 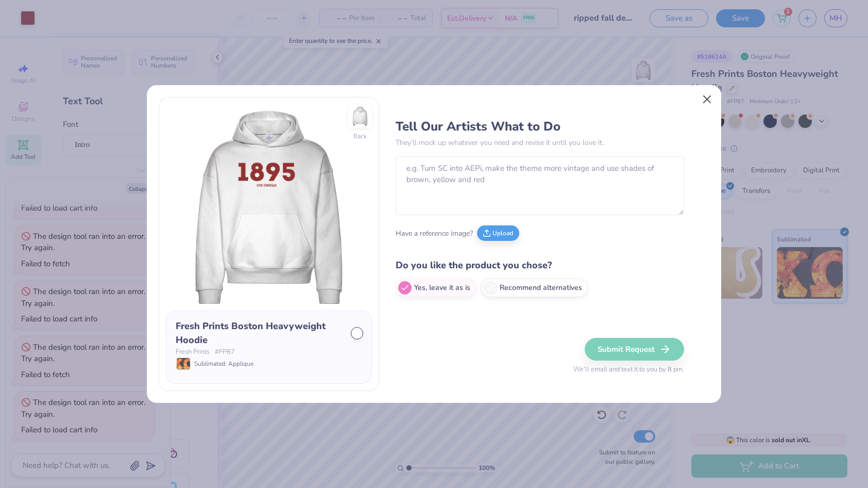 What do you see at coordinates (360, 136) in the screenshot?
I see `div: Back` at bounding box center [360, 136].